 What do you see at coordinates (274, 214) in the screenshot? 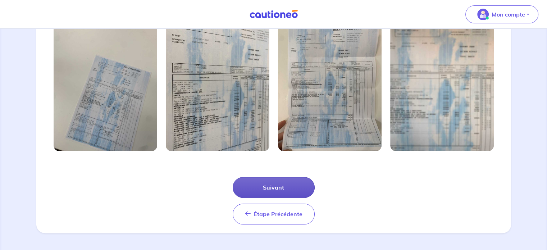
I see `button: Étape Précédente` at bounding box center [274, 214].